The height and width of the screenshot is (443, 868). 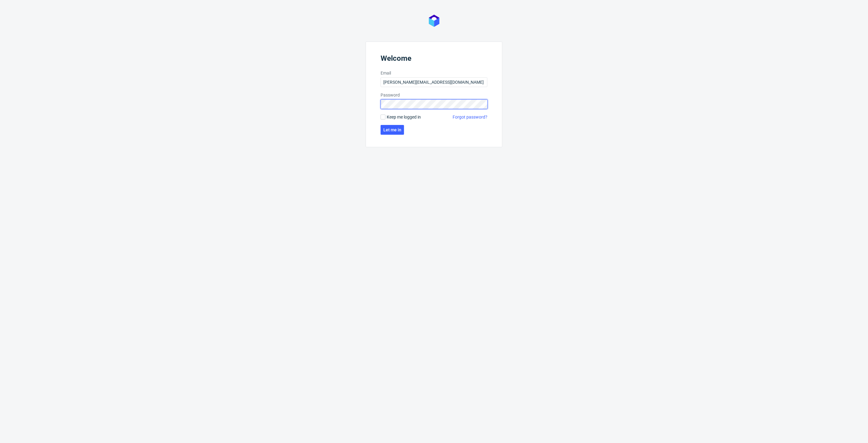 I want to click on header: Welcome, so click(x=434, y=59).